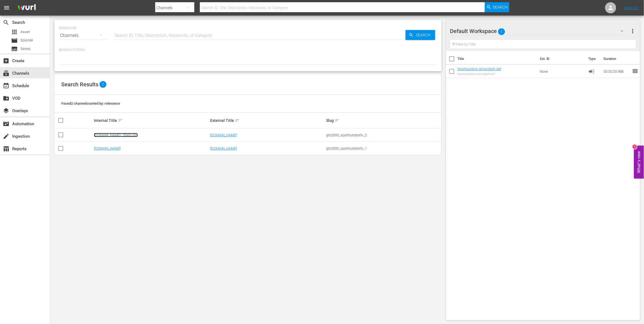 This screenshot has height=324, width=644. Describe the element at coordinates (6, 136) in the screenshot. I see `span: Ingestion` at that location.